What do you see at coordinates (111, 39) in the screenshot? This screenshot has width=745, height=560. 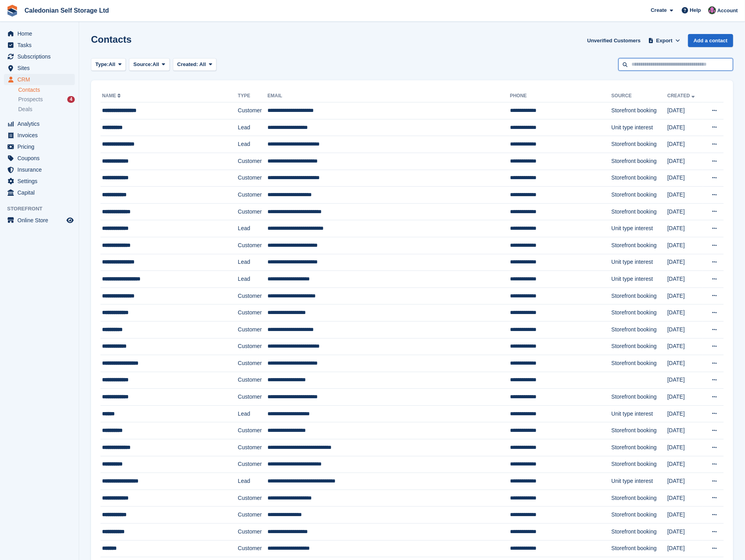 I see `h1: Contacts` at bounding box center [111, 39].